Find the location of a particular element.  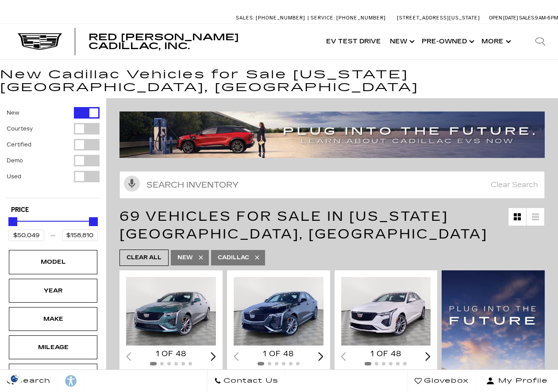

label: Courtesy is located at coordinates (19, 129).